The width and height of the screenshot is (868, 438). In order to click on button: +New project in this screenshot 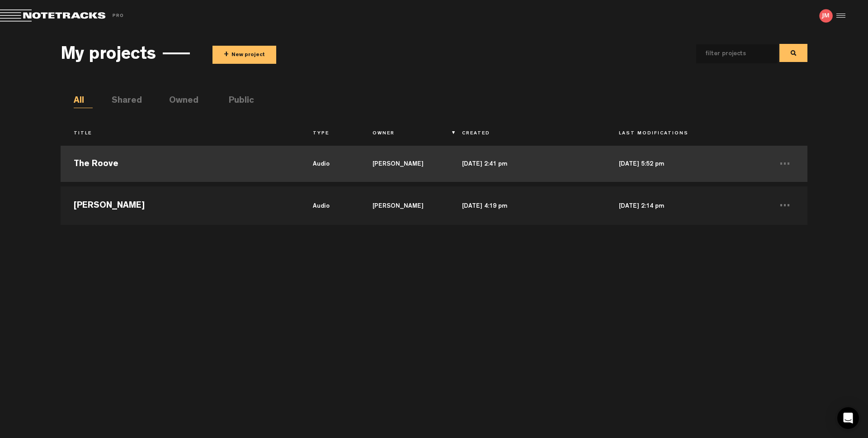, I will do `click(244, 55)`.